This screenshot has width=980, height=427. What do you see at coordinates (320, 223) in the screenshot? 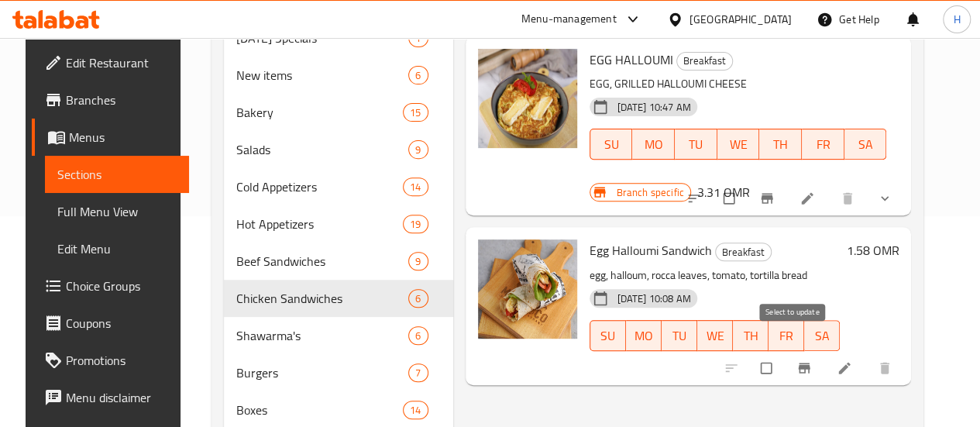
I see `span: Hot Appetizers` at bounding box center [320, 223].